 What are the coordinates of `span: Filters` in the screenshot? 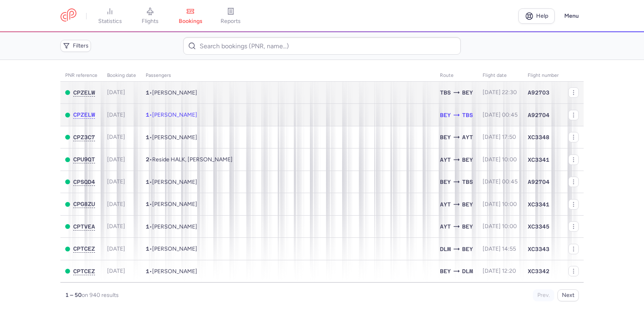 It's located at (80, 46).